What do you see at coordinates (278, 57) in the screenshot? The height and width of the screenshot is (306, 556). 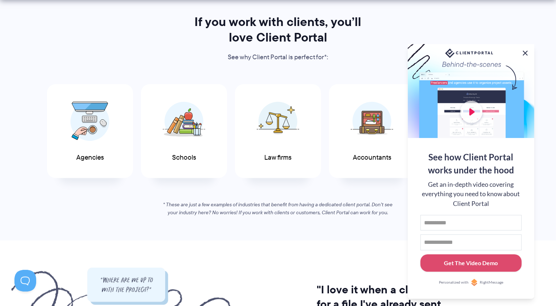 I see `p: See why Client Portal is perfect for*:` at bounding box center [278, 57].